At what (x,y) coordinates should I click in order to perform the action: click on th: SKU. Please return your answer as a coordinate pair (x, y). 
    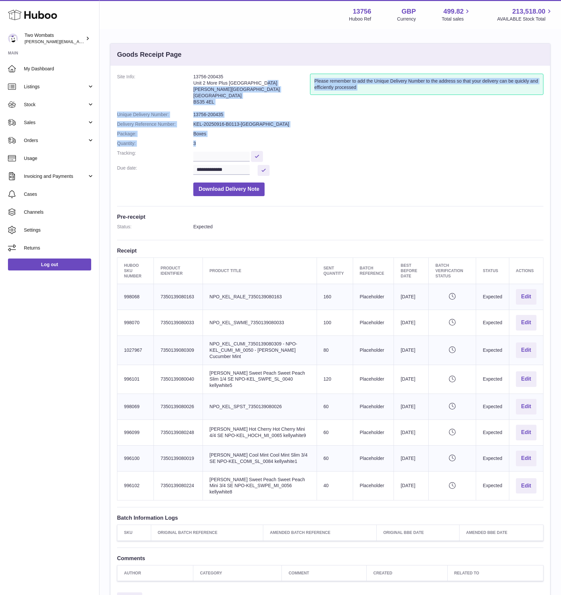
    Looking at the image, I should click on (134, 532).